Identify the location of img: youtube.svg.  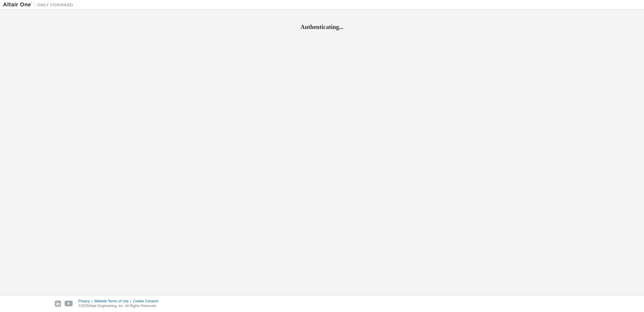
(69, 303).